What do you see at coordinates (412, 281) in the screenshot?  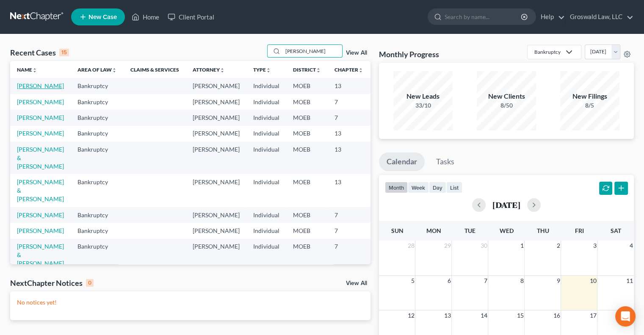 I see `span: 5` at bounding box center [412, 281].